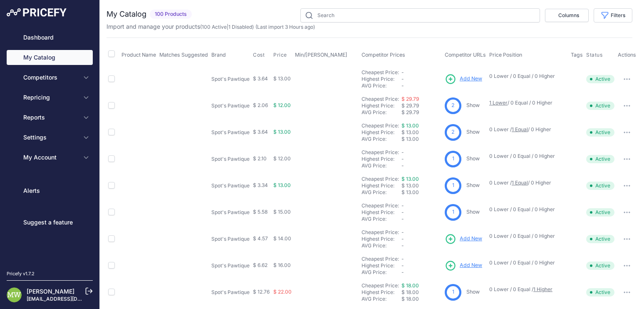 The image size is (639, 309). What do you see at coordinates (210, 27) in the screenshot?
I see `p: Import and manage your products` at bounding box center [210, 27].